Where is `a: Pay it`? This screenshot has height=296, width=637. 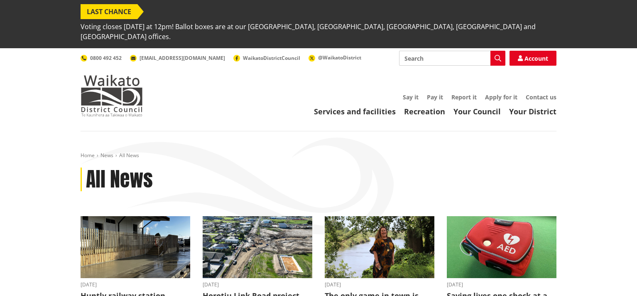 a: Pay it is located at coordinates (435, 97).